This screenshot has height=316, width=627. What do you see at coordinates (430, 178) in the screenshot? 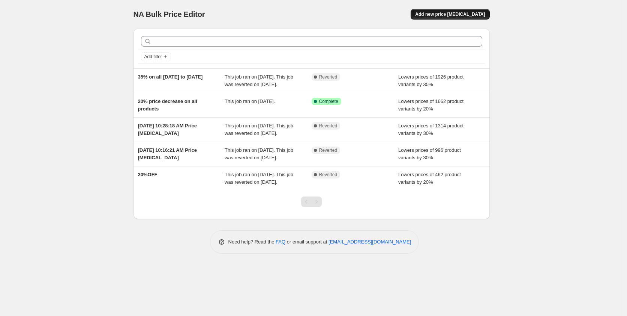
I see `span: Lowers prices of 462 product variants by 20%` at bounding box center [430, 178].